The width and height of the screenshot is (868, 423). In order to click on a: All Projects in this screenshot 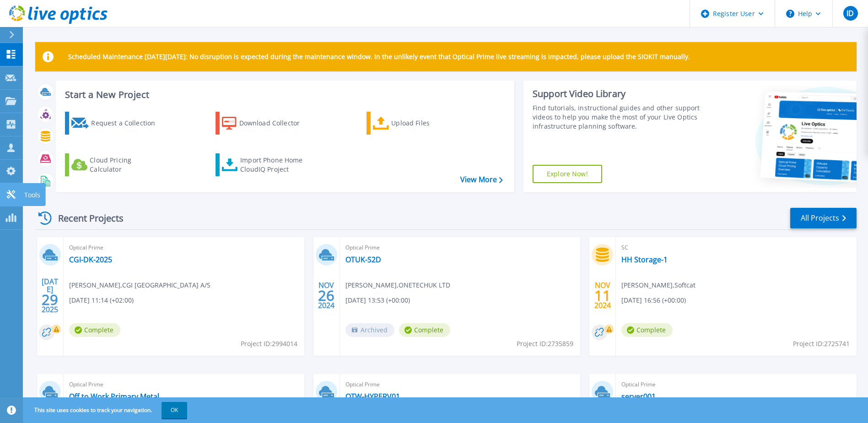, I will do `click(823, 218)`.